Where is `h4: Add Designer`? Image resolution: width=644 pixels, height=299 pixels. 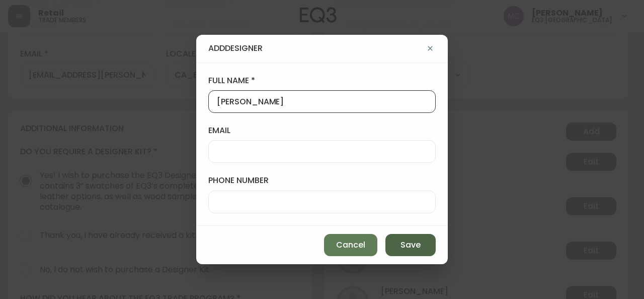 h4: Add Designer is located at coordinates (236, 48).